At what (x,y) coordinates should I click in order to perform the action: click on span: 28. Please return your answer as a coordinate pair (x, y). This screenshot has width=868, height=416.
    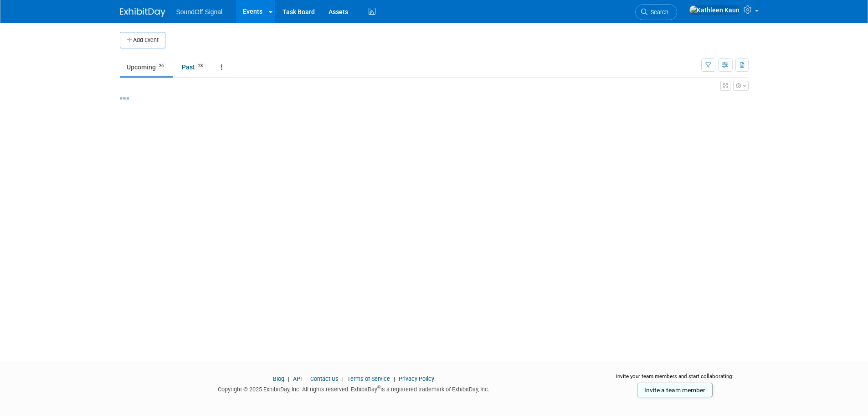
    Looking at the image, I should click on (200, 66).